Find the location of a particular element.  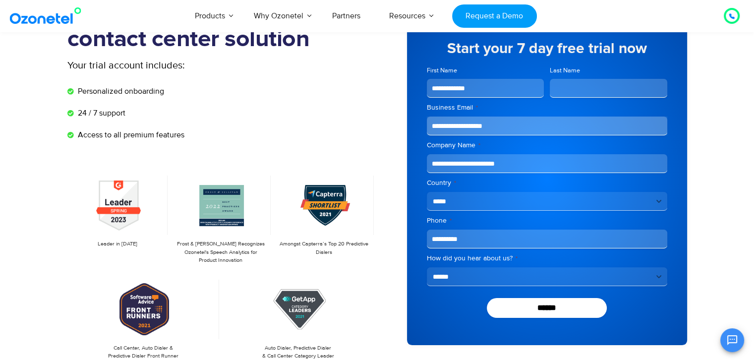

p: Auto Dialer, Predictive Dialer & Call Center Category Leader is located at coordinates (298, 352).